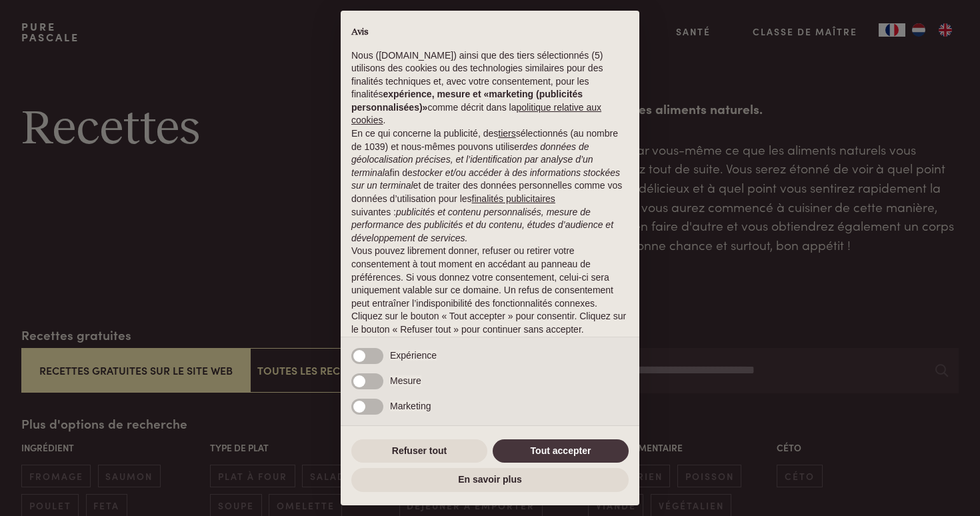 The image size is (980, 516). Describe the element at coordinates (506, 134) in the screenshot. I see `button: tiers` at that location.